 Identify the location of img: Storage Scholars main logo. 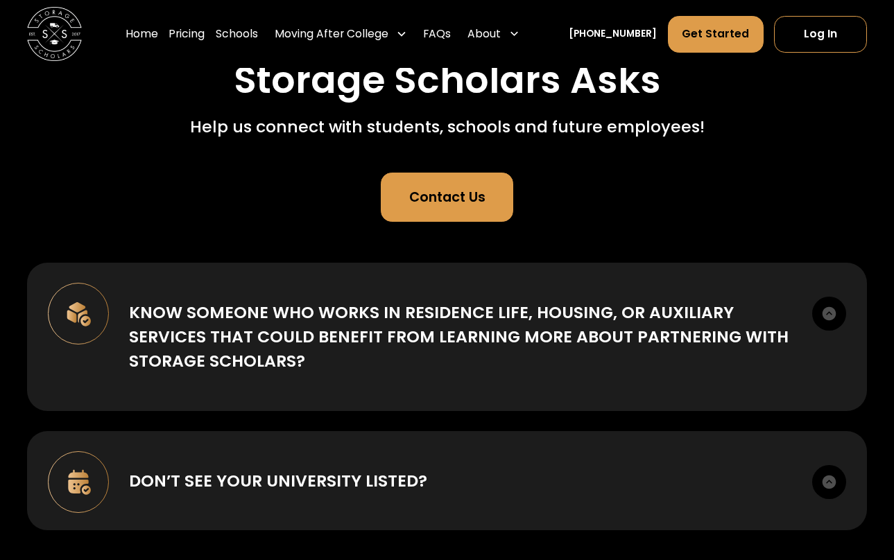
(54, 34).